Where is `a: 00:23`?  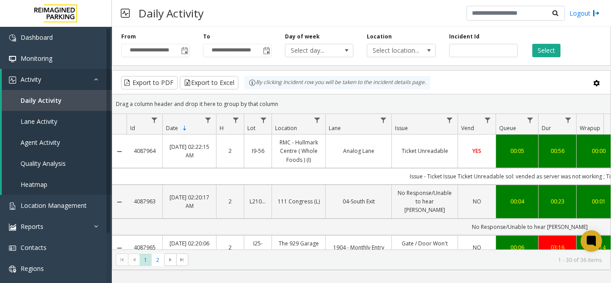
a: 00:23 is located at coordinates (557, 201).